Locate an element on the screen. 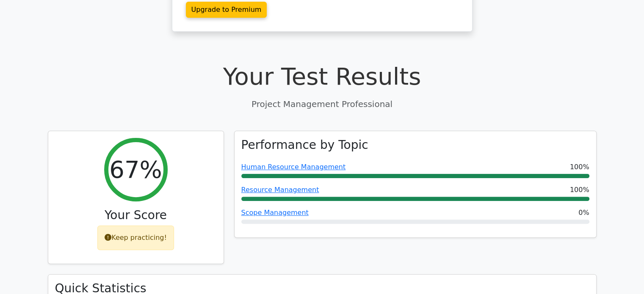 This screenshot has height=294, width=644. h3: Your Score is located at coordinates (136, 215).